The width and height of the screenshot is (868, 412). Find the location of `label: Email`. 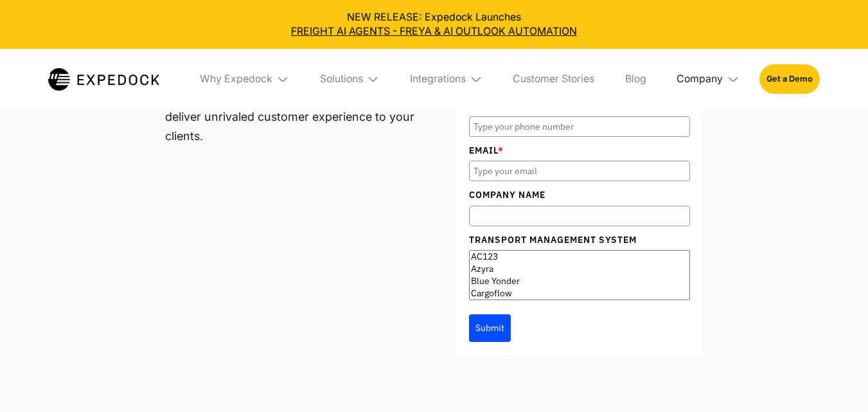

label: Email is located at coordinates (580, 151).